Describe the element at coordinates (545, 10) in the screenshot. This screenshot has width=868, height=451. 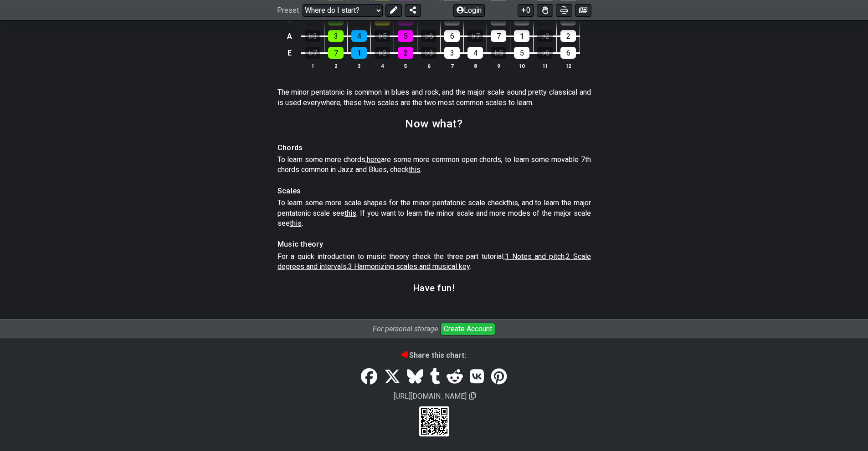
I see `button: Toggle Dexterity for all fretkits` at that location.